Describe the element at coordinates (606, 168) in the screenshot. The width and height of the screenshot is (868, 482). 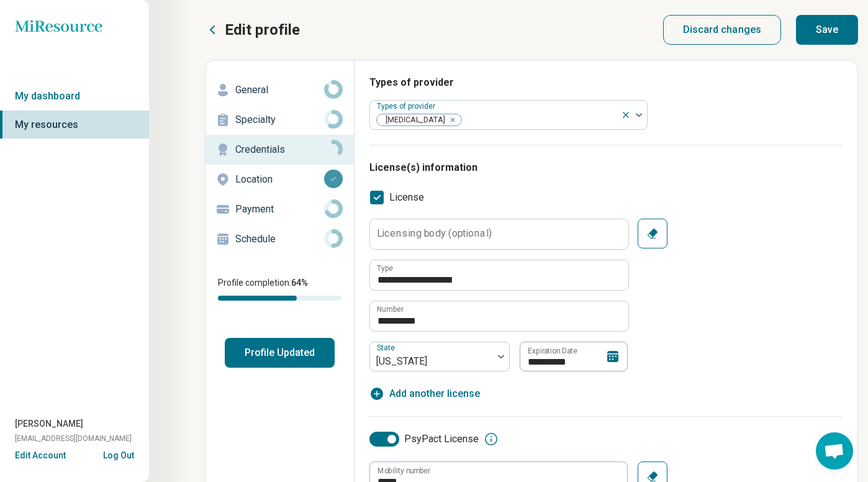
I see `h3: License(s) information` at that location.